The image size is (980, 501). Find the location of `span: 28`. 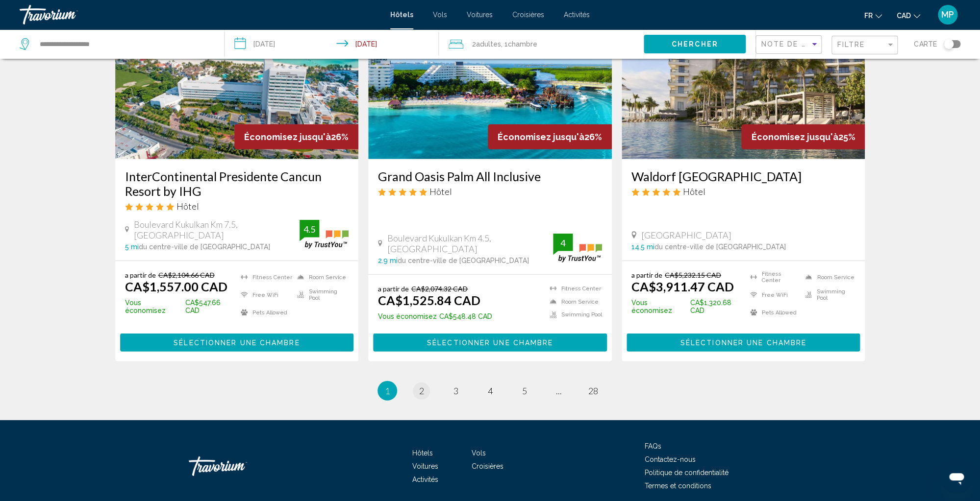

span: 28 is located at coordinates (593, 391).